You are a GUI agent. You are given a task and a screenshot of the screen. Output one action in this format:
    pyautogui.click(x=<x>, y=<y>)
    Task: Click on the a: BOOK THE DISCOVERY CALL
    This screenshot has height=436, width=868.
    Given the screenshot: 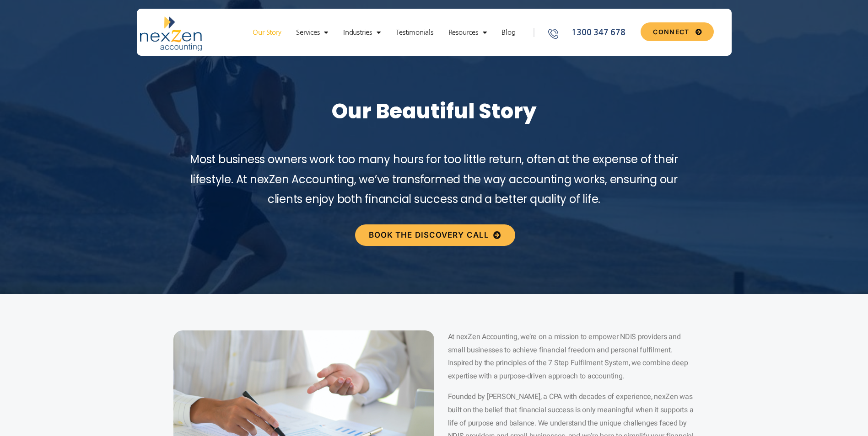 What is the action you would take?
    pyautogui.click(x=435, y=235)
    